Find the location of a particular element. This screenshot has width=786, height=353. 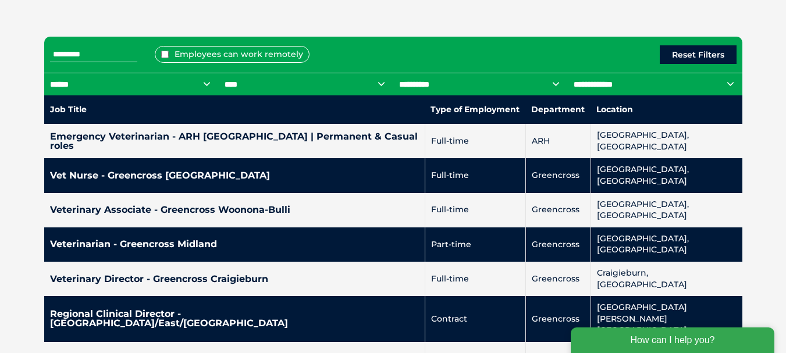

input: Employees can work remotely is located at coordinates (165, 54).